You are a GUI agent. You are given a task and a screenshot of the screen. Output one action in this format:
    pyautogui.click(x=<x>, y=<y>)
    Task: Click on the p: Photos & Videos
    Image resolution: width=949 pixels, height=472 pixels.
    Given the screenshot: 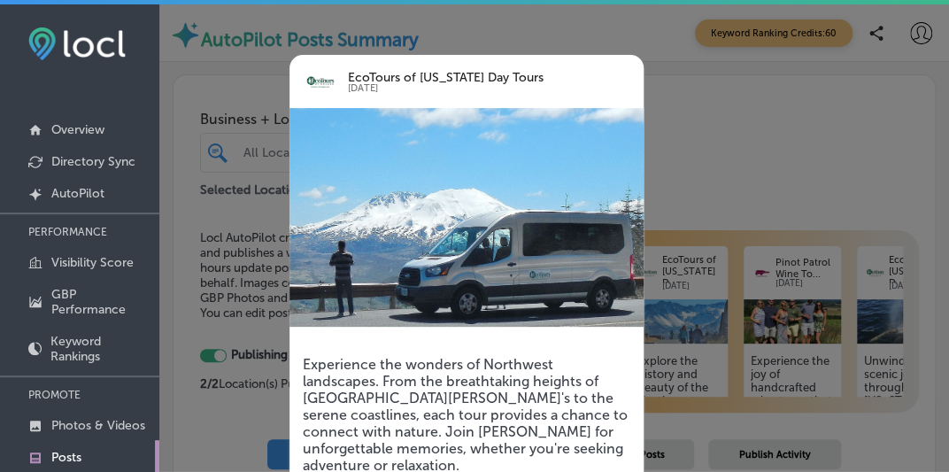 What is the action you would take?
    pyautogui.click(x=98, y=425)
    